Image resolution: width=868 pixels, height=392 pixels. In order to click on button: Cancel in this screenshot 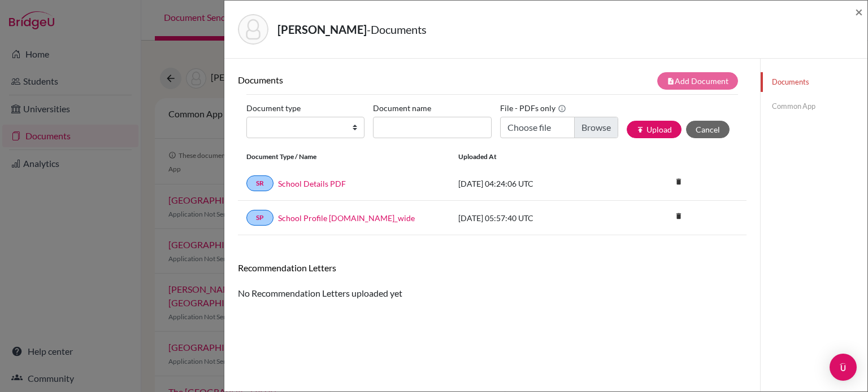, I will do `click(708, 130)`.